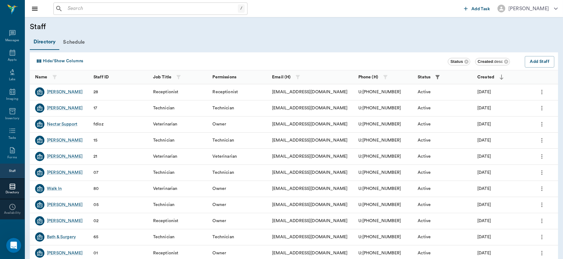 The height and width of the screenshot is (259, 563). What do you see at coordinates (368, 77) in the screenshot?
I see `strong: Phone (H)` at bounding box center [368, 77].